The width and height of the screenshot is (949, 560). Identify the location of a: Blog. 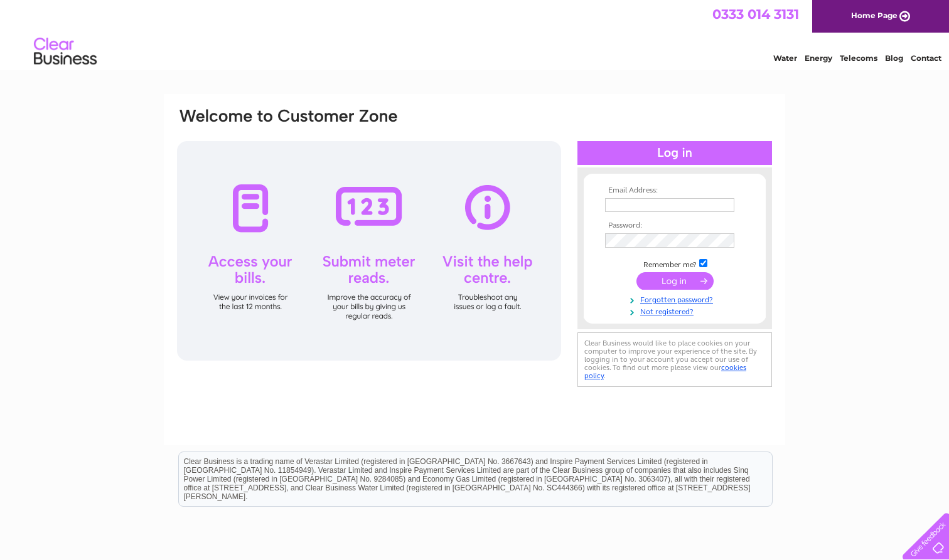
(894, 58).